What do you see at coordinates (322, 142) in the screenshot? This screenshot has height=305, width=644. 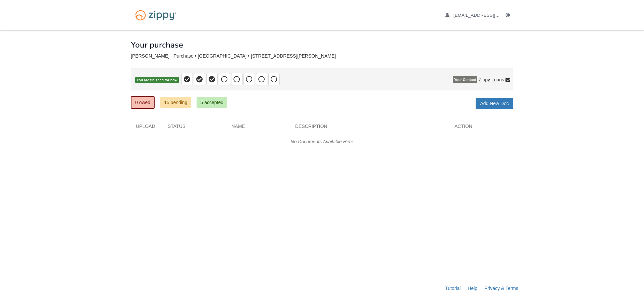 I see `em: No Documents Available Here` at bounding box center [322, 142].